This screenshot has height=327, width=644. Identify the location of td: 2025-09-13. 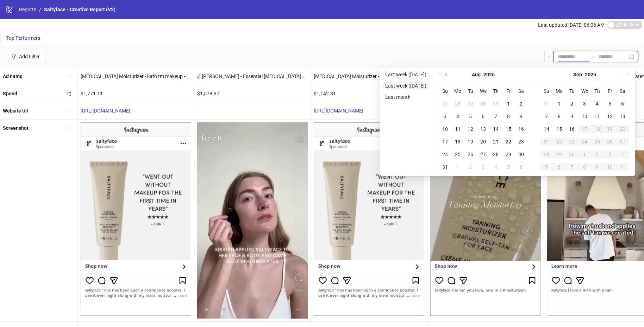
(623, 116).